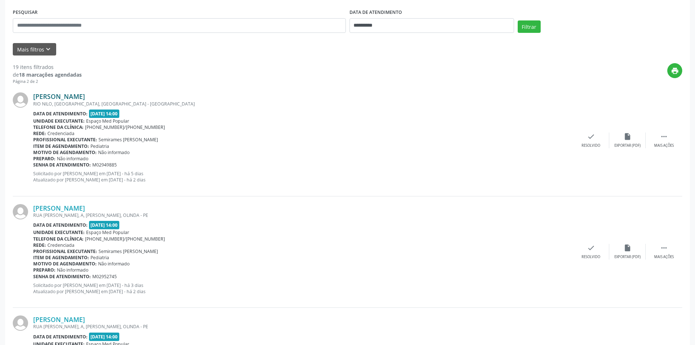  I want to click on span: M02949885, so click(104, 165).